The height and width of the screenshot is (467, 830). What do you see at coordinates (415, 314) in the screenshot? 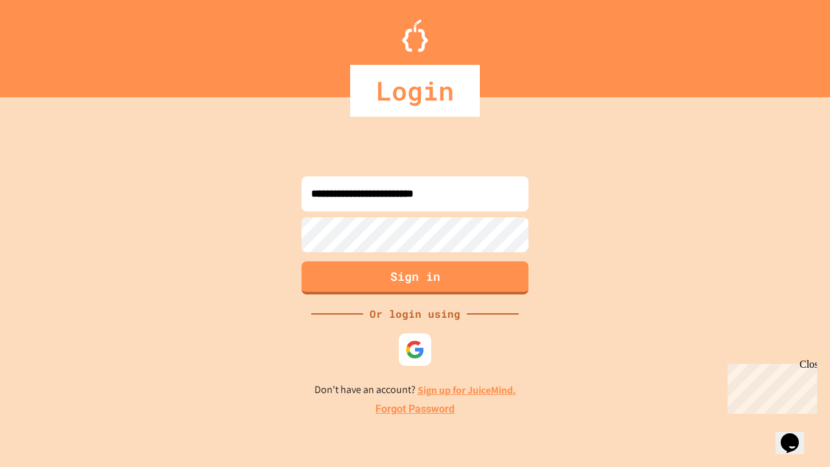
I see `div: Or login using` at bounding box center [415, 314].